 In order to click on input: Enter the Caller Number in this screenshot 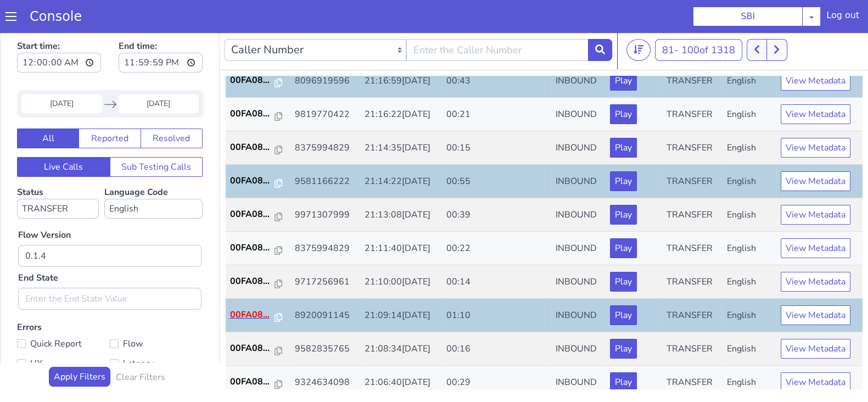, I will do `click(498, 20)`.